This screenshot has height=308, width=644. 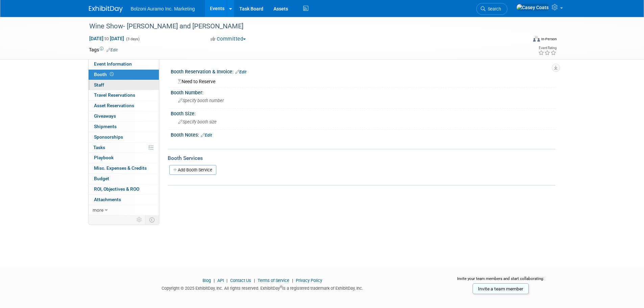 I want to click on span: Sponsorships, so click(x=109, y=137).